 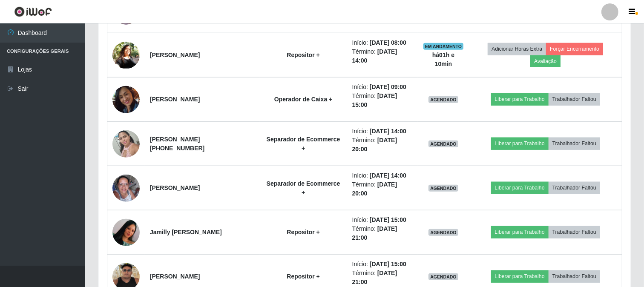 I want to click on button: Forçar Encerramento, so click(x=575, y=49).